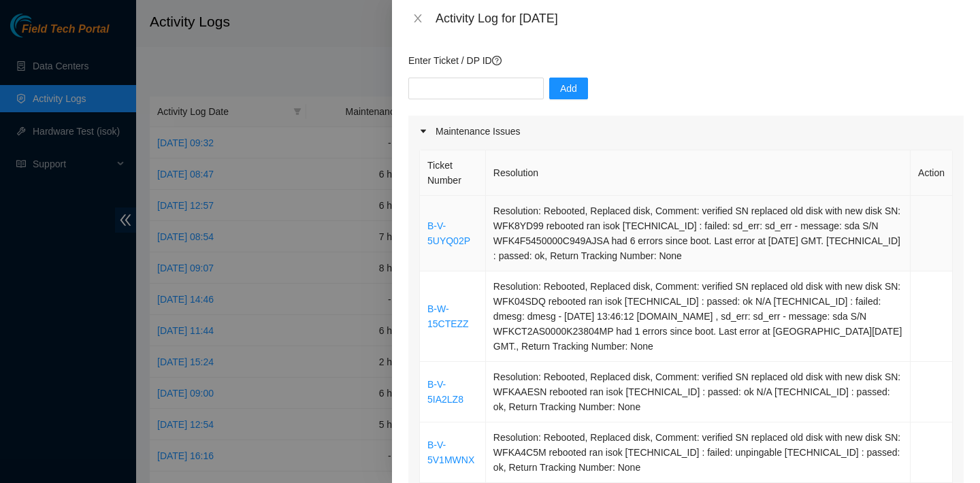 This screenshot has height=483, width=980. I want to click on th: Ticket Number, so click(453, 173).